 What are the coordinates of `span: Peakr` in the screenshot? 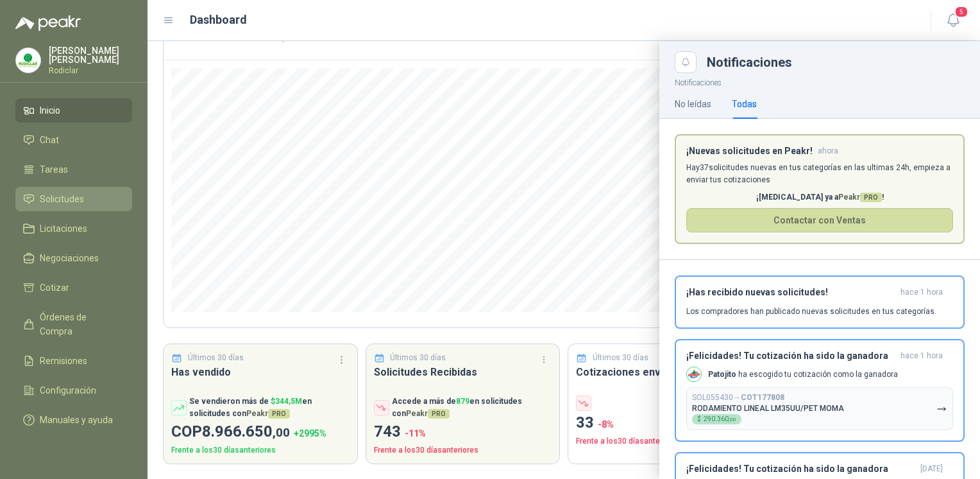 It's located at (861, 197).